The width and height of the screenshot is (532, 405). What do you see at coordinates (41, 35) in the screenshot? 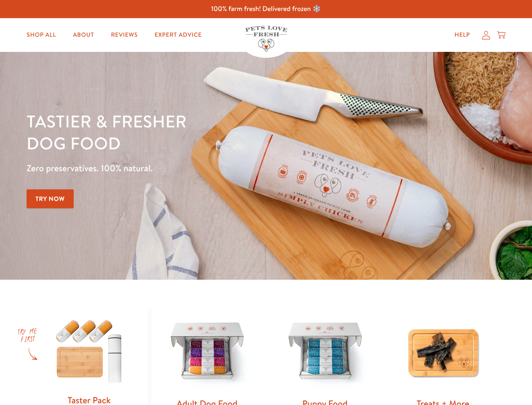
I see `a: Shop All` at bounding box center [41, 35].